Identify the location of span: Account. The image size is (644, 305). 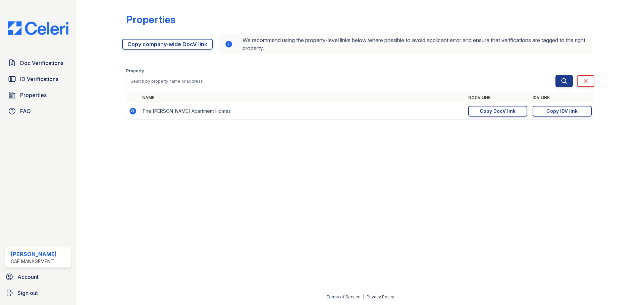
(28, 277).